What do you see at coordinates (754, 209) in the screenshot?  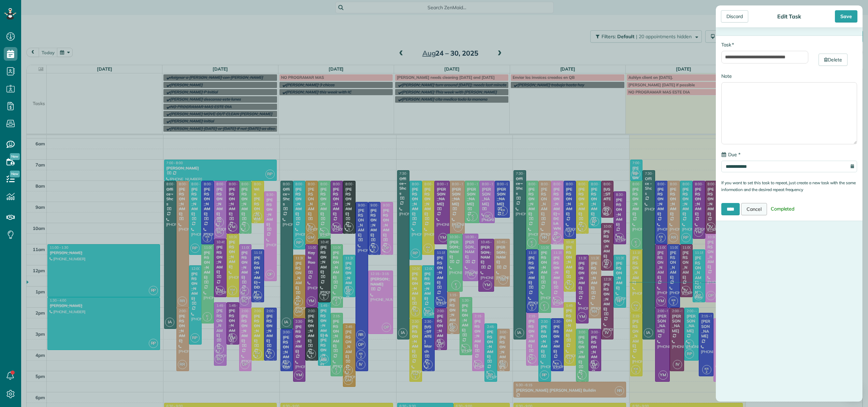 I see `a: Cancel` at bounding box center [754, 209].